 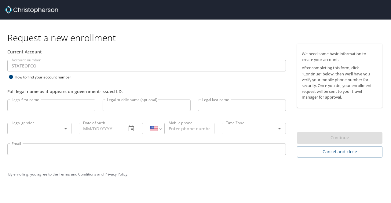 I want to click on input: MM/DD/YYYY, so click(x=100, y=128).